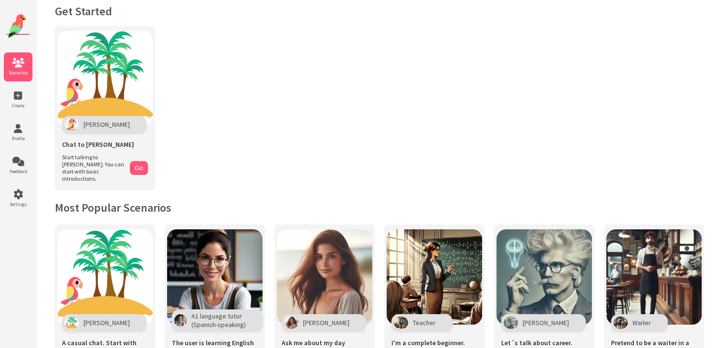 This screenshot has height=348, width=726. I want to click on span: Settings, so click(18, 204).